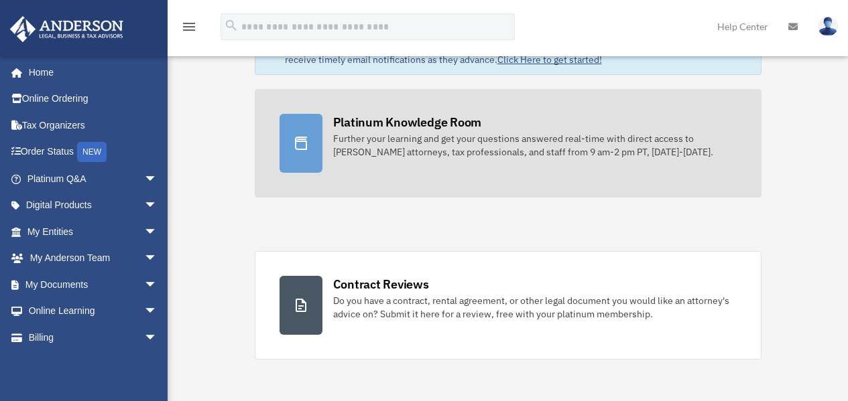  What do you see at coordinates (535, 145) in the screenshot?
I see `div: Further your learning and get your questions answered real-time with direct access to [PERSON_NAM...` at bounding box center [535, 145].